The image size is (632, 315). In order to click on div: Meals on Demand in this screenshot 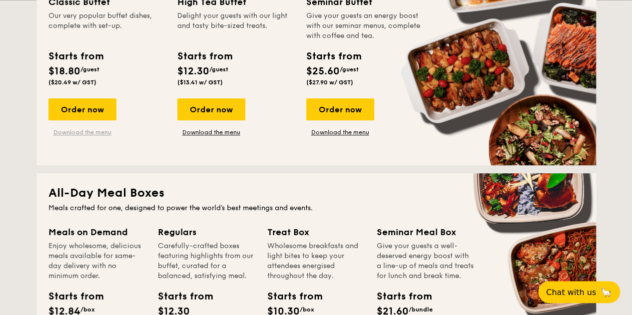, I will do `click(97, 232)`.